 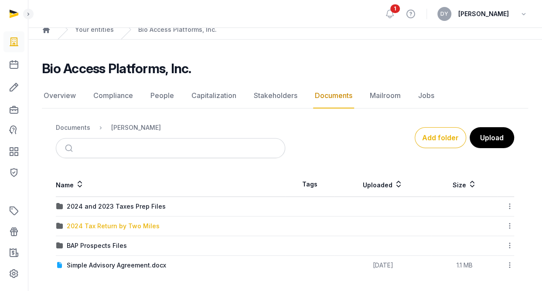 What do you see at coordinates (395, 9) in the screenshot?
I see `span: 1` at bounding box center [395, 9].